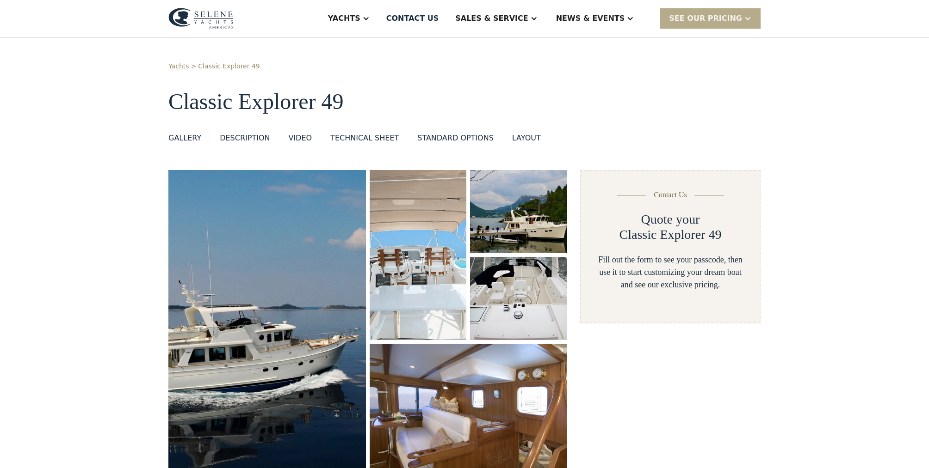 The height and width of the screenshot is (468, 929). Describe the element at coordinates (670, 272) in the screenshot. I see `div: Fill out the form to see your passcode, then use it to start customizing your dream boat and see ...` at that location.